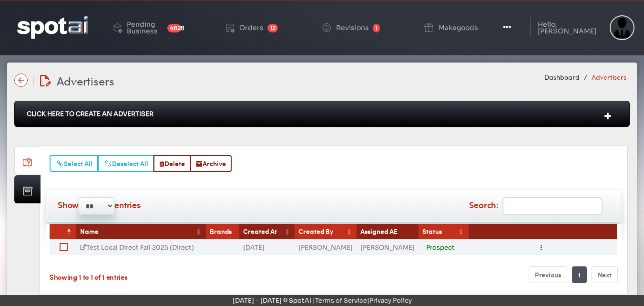 Image resolution: width=644 pixels, height=306 pixels. What do you see at coordinates (451, 28) in the screenshot?
I see `a: Makegoods` at bounding box center [451, 28].